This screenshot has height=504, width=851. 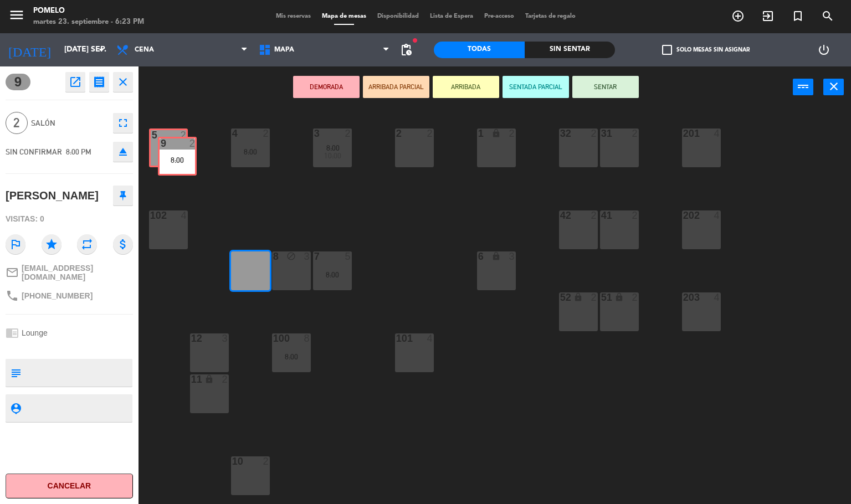 I want to click on span: Mis reservas, so click(x=293, y=16).